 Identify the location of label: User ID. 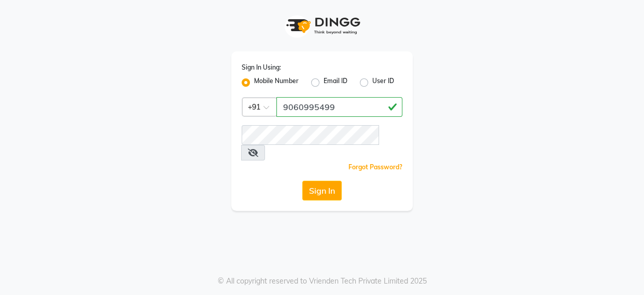
(383, 83).